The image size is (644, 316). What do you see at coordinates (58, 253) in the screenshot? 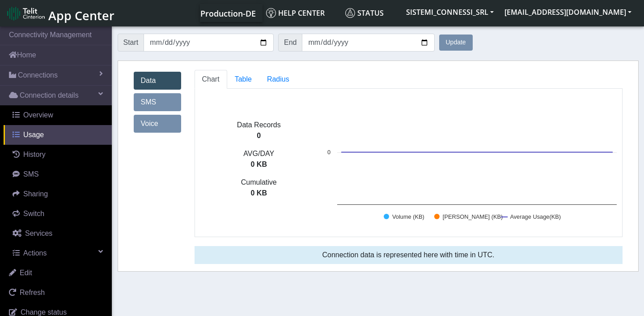
I see `a: Actions` at bounding box center [58, 253].